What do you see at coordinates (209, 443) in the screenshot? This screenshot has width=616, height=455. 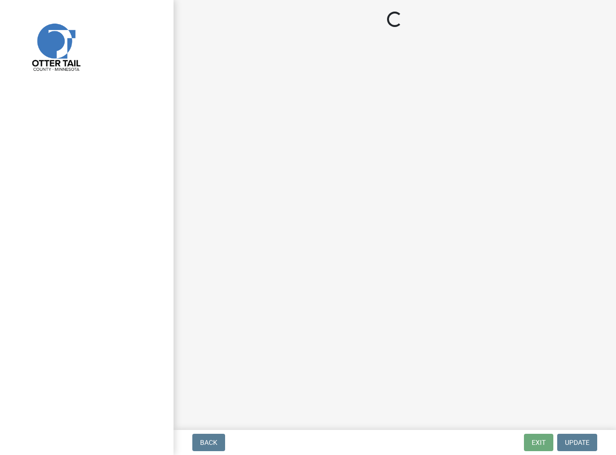 I see `span: Back` at bounding box center [209, 443].